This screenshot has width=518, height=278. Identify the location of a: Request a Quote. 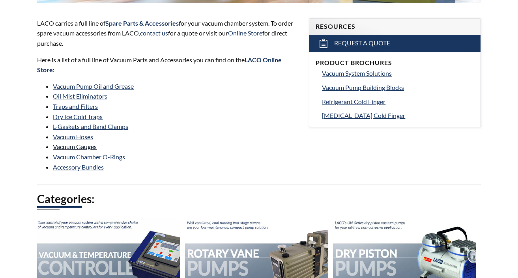
(394, 43).